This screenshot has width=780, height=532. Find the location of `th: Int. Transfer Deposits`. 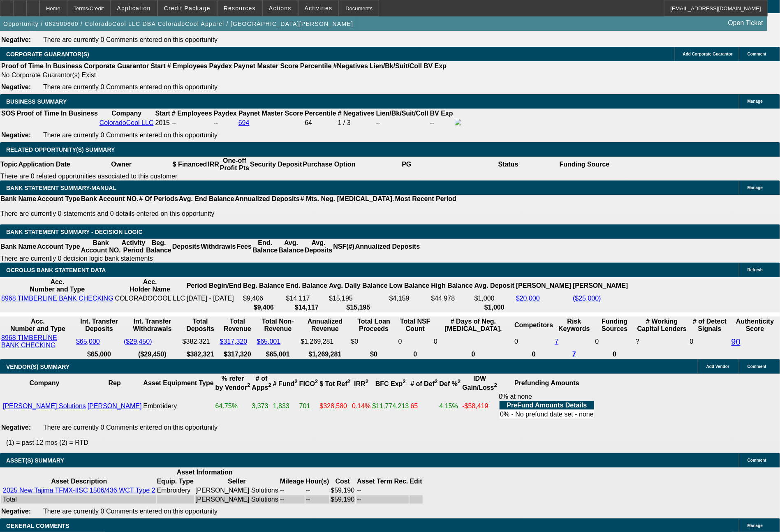

th: Int. Transfer Deposits is located at coordinates (99, 325).